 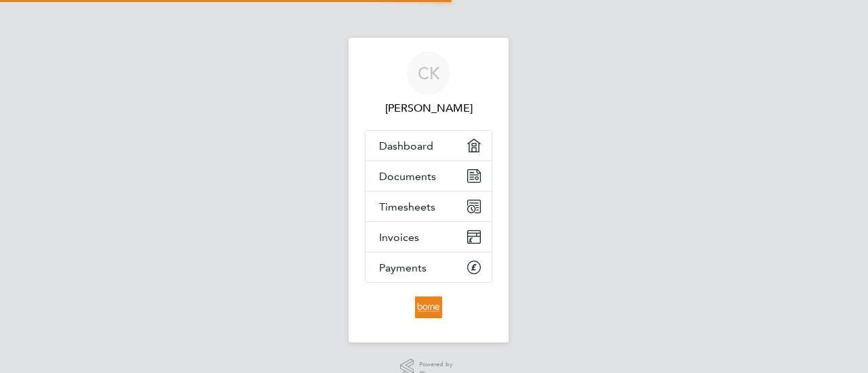 What do you see at coordinates (399, 237) in the screenshot?
I see `span: Invoices` at bounding box center [399, 237].